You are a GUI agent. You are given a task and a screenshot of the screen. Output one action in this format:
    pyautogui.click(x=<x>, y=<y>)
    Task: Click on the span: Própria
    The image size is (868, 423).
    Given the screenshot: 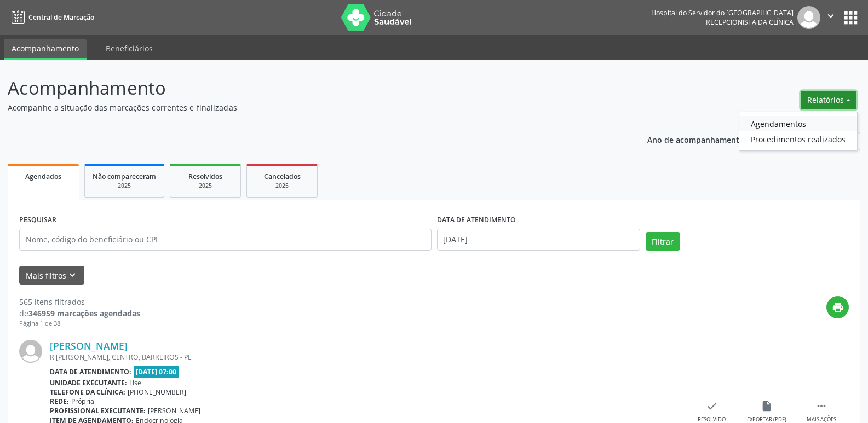 What is the action you would take?
    pyautogui.click(x=82, y=401)
    